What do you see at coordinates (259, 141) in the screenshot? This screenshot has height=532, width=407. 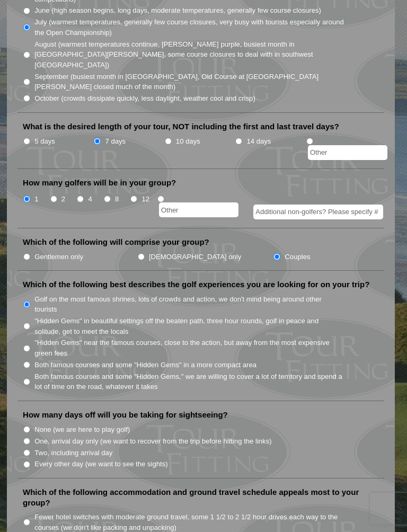 I see `label: 14 days` at bounding box center [259, 141].